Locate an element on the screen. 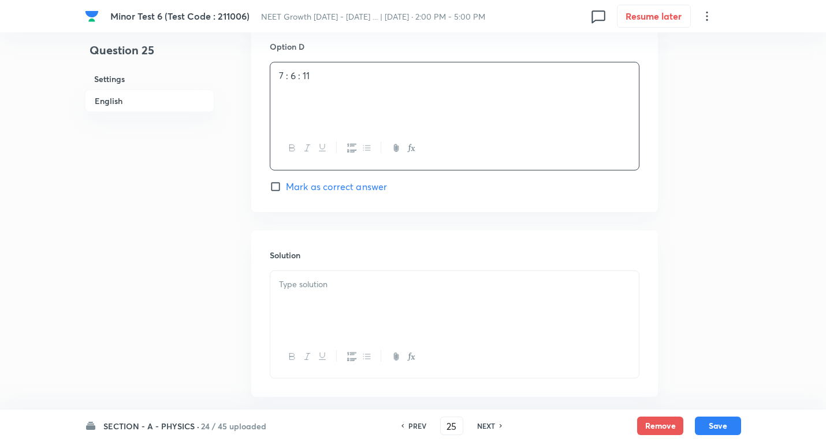 Image resolution: width=826 pixels, height=442 pixels. h4: Question 25 is located at coordinates (150, 55).